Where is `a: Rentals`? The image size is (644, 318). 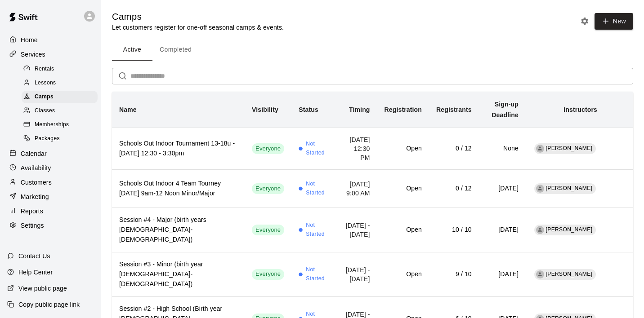
a: Rentals is located at coordinates (61, 69).